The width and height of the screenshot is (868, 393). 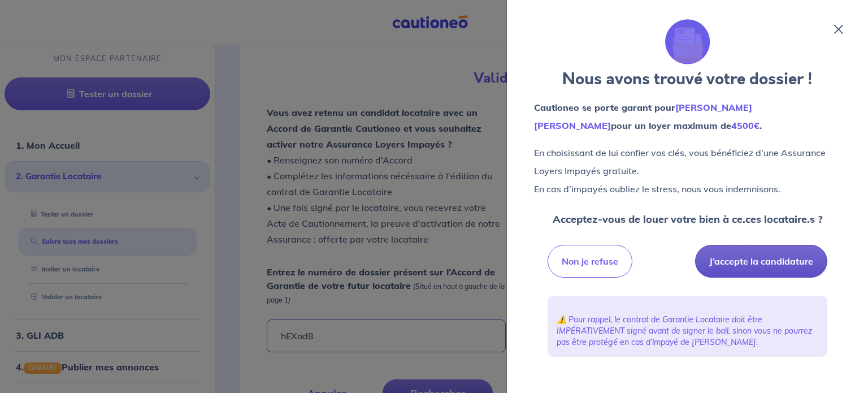 What do you see at coordinates (648, 116) in the screenshot?
I see `strong: Cautioneo se porte garant pour pour un loyer maximum de .` at bounding box center [648, 116].